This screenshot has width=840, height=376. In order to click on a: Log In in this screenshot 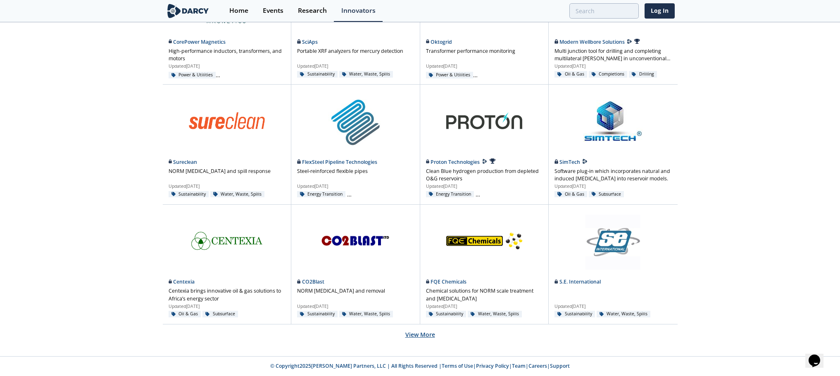, I will do `click(659, 11)`.